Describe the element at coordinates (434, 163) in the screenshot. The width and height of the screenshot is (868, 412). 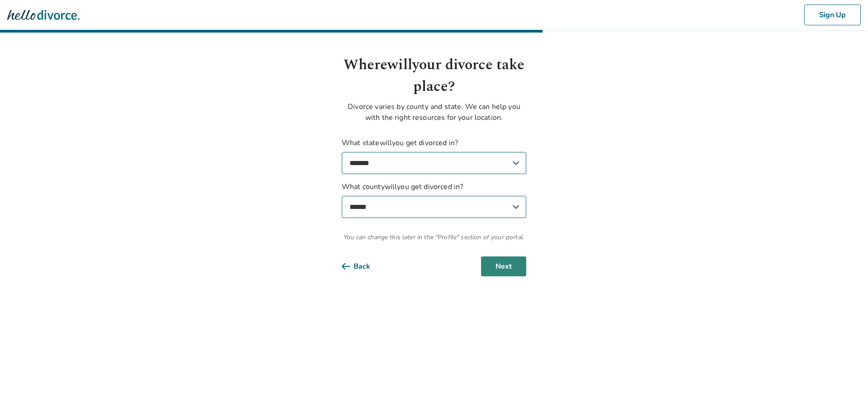
I see `select: What statewillyou get divorced in?` at that location.